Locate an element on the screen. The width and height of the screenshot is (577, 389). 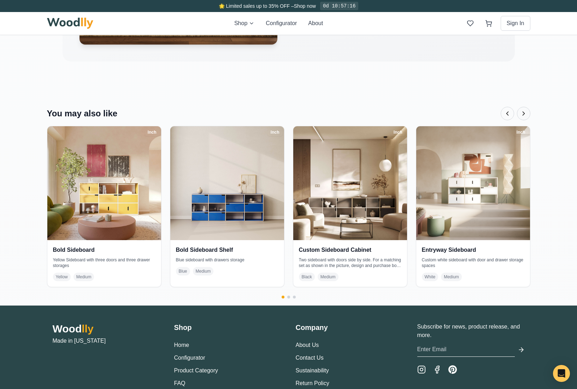
button: Pick Your Discount is located at coordinates (135, 14).